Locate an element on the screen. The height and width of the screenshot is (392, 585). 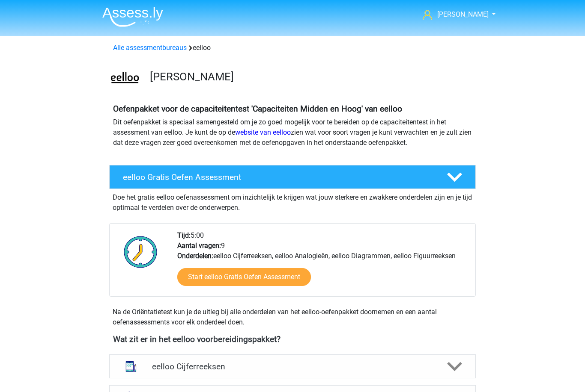
img: Assessly is located at coordinates (133, 16).